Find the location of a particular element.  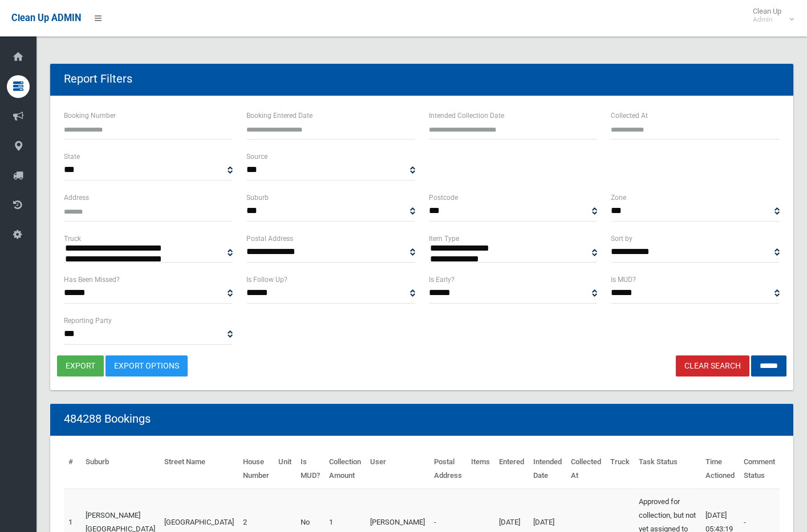

th: House Number is located at coordinates (256, 469).